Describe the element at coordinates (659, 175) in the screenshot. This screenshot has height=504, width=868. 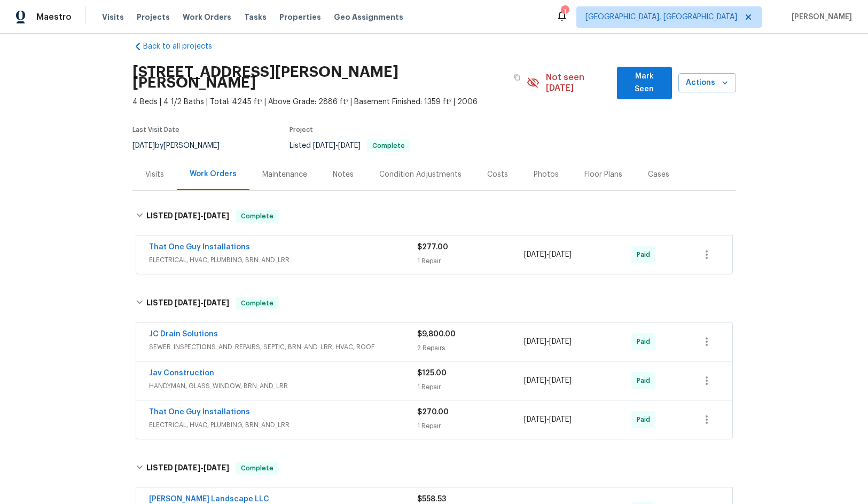
I see `div: Cases` at that location.